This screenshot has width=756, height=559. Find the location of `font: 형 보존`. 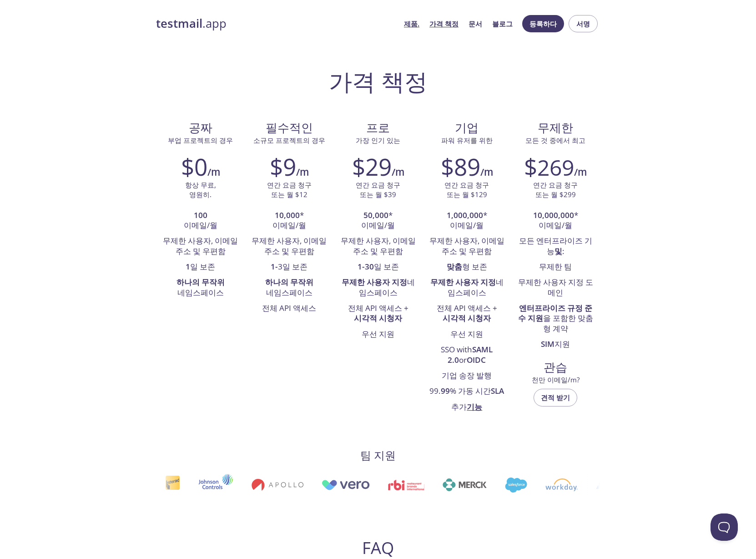

font: 형 보존 is located at coordinates (467, 266).